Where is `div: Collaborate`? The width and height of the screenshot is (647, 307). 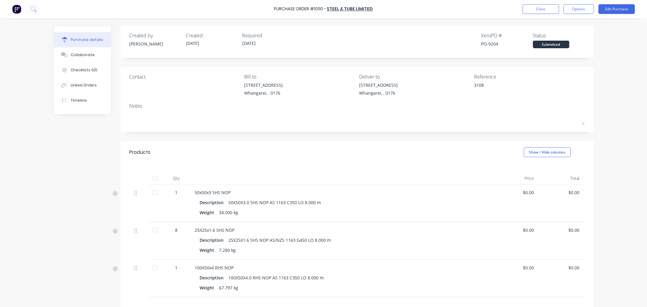
div: Collaborate is located at coordinates (82, 55).